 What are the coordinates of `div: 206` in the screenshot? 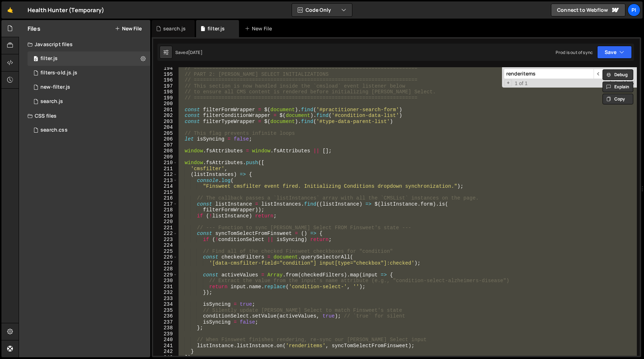 It's located at (165, 139).